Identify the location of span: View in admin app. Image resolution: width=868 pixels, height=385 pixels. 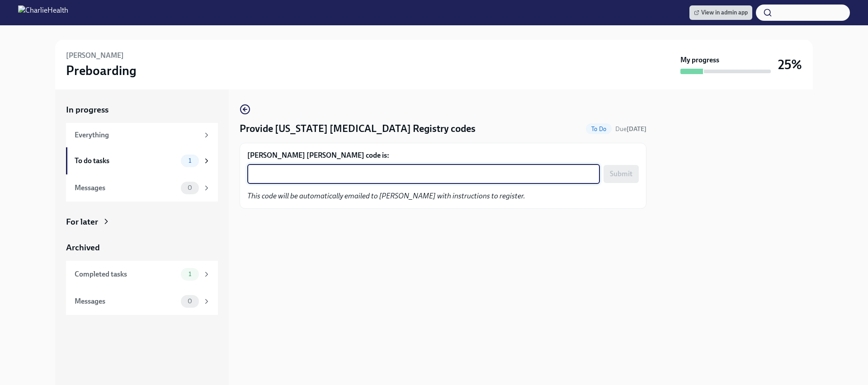
(720, 13).